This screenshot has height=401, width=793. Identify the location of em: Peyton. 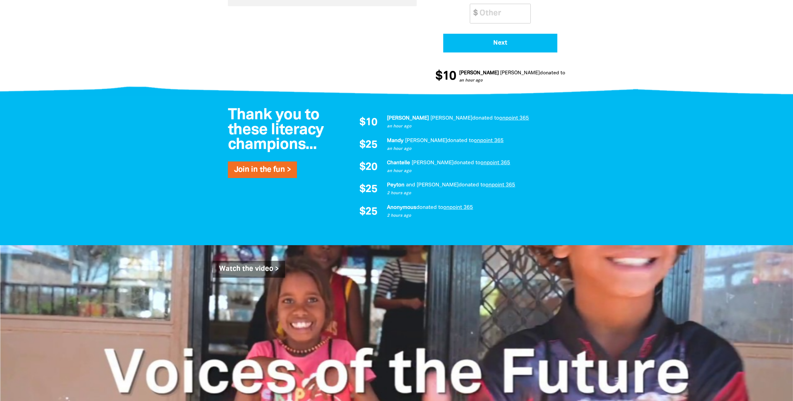
(396, 185).